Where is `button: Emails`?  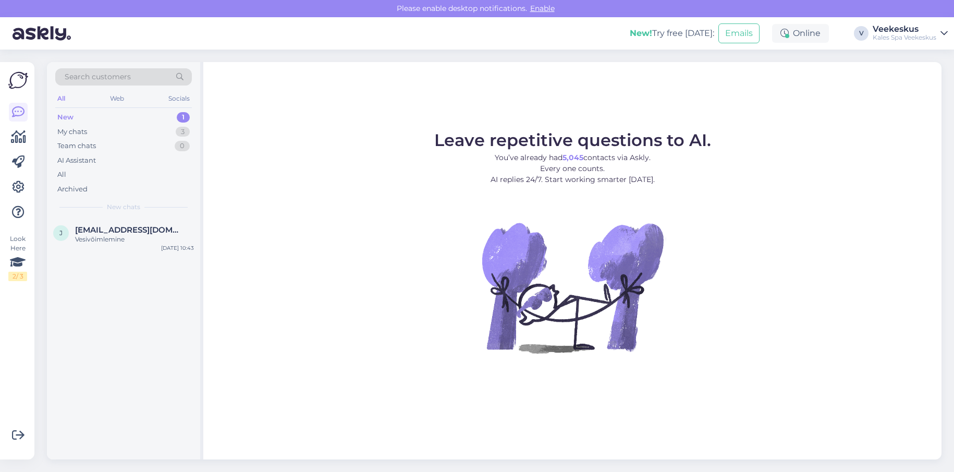 button: Emails is located at coordinates (739, 33).